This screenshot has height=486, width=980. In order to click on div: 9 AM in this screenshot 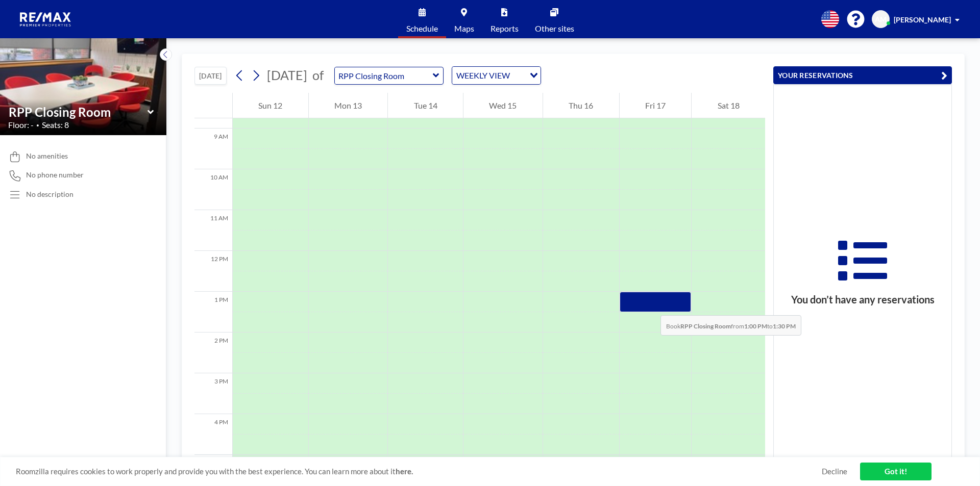, I will do `click(213, 149)`.